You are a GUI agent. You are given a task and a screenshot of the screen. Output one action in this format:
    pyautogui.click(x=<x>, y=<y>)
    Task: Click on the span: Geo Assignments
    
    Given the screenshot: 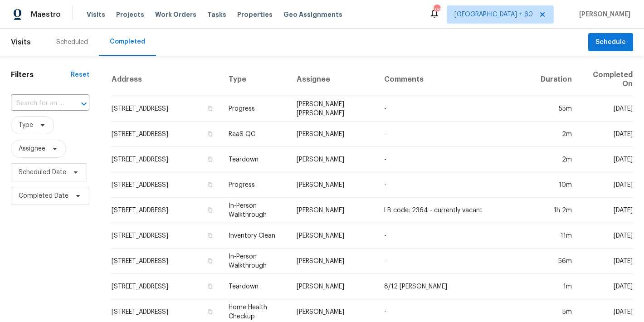 What is the action you would take?
    pyautogui.click(x=313, y=14)
    